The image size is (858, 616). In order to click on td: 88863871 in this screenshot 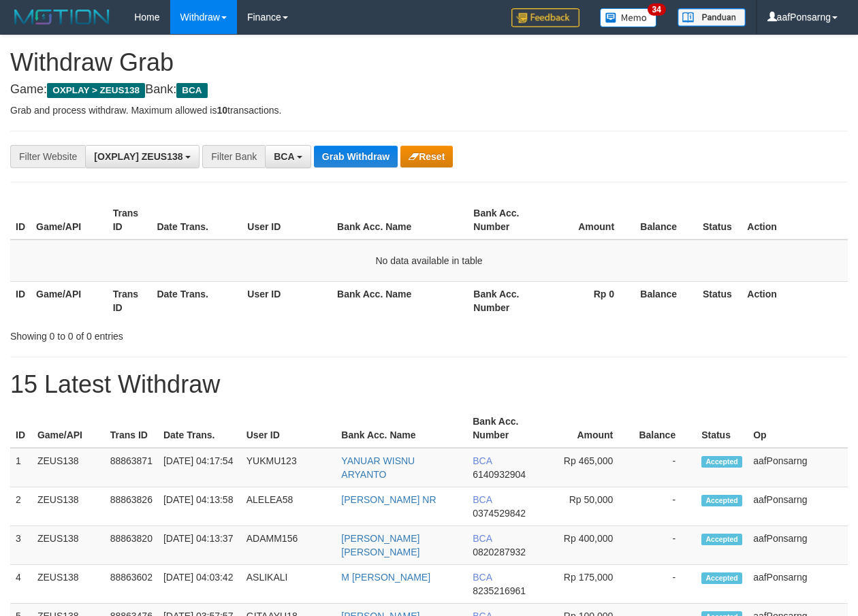, I will do `click(131, 467)`.